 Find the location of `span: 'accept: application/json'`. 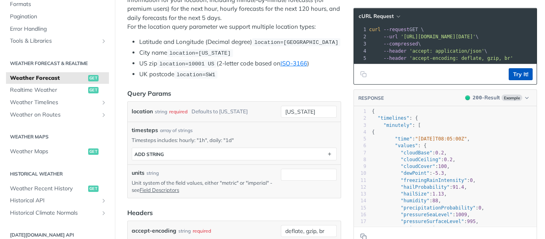

span: 'accept: application/json' is located at coordinates (447, 51).